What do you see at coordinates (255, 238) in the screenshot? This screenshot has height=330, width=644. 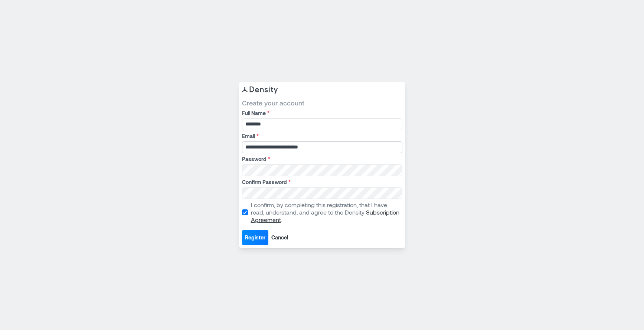 I see `button: Register` at bounding box center [255, 238].